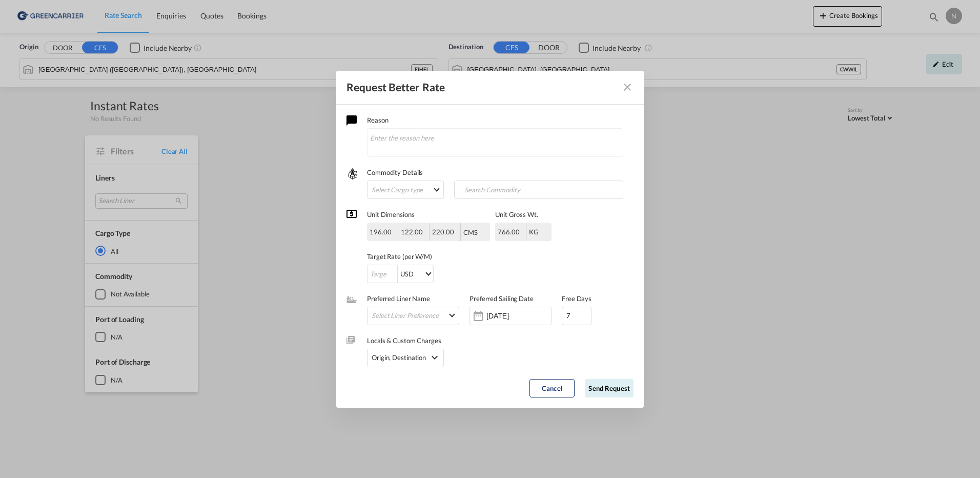 The width and height of the screenshot is (980, 478). Describe the element at coordinates (507, 190) in the screenshot. I see `input: Search Commodity` at that location.